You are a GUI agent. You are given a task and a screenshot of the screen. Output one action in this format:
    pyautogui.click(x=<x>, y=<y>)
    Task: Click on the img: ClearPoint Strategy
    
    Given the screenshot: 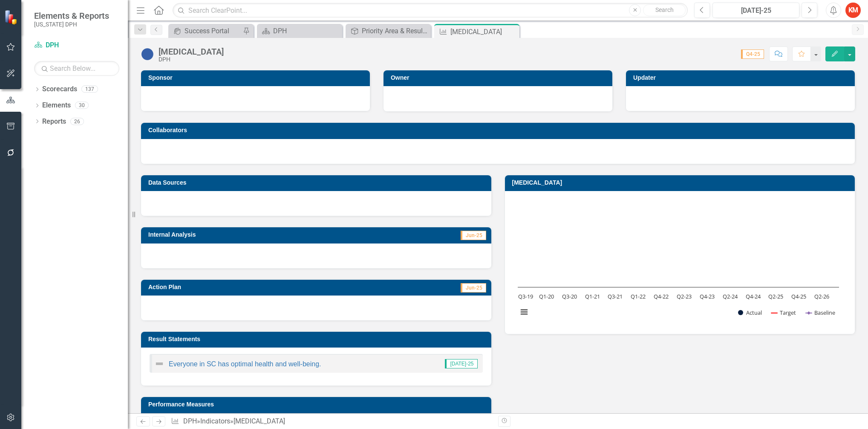 What is the action you would take?
    pyautogui.click(x=12, y=17)
    